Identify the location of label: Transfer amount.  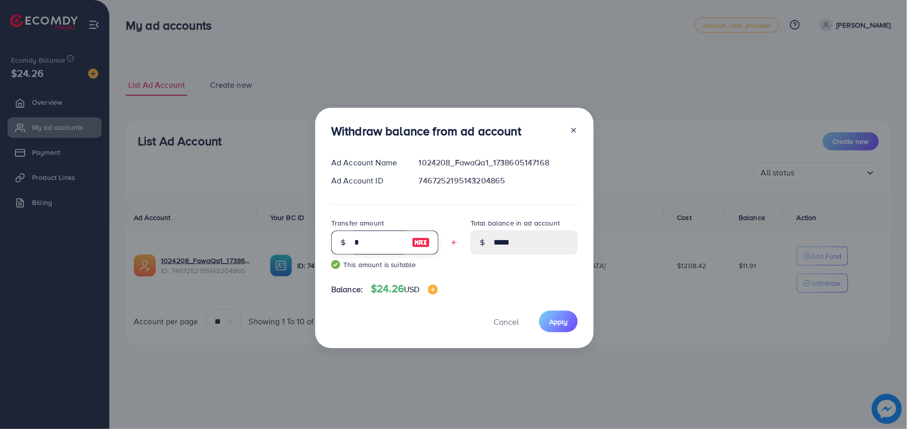
(357, 223).